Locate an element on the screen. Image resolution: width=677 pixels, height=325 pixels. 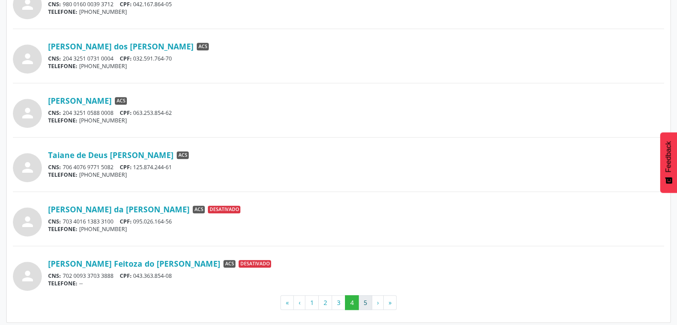
button: Go to previous page is located at coordinates (299, 303).